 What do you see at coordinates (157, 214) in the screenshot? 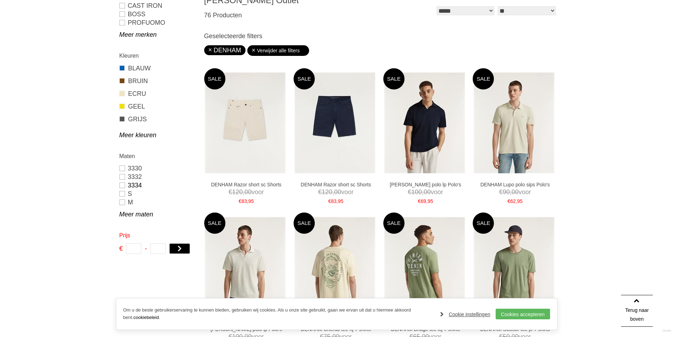
I see `a: Meer maten` at bounding box center [157, 214].